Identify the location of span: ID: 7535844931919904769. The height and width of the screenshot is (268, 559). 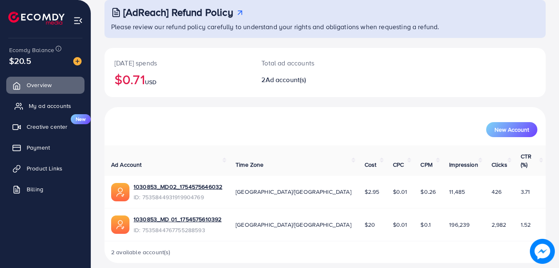
(178, 197).